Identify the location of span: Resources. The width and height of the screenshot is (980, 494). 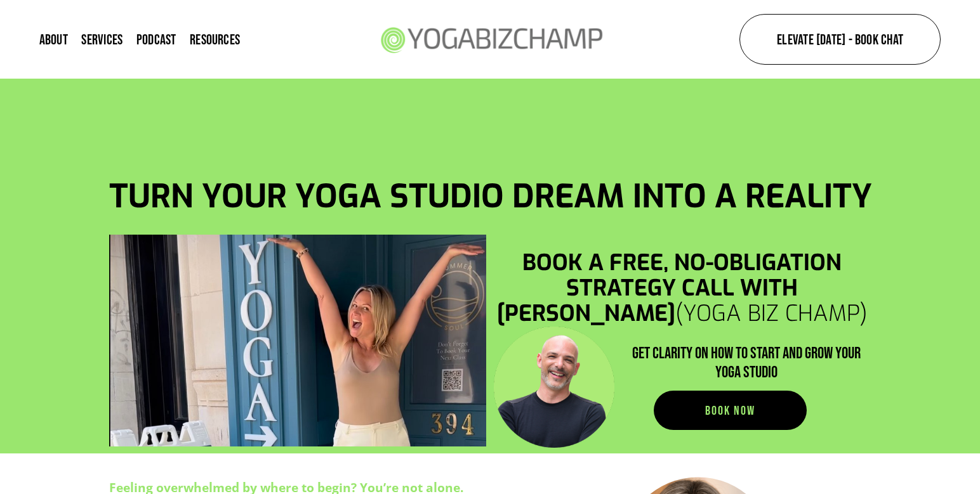
(214, 39).